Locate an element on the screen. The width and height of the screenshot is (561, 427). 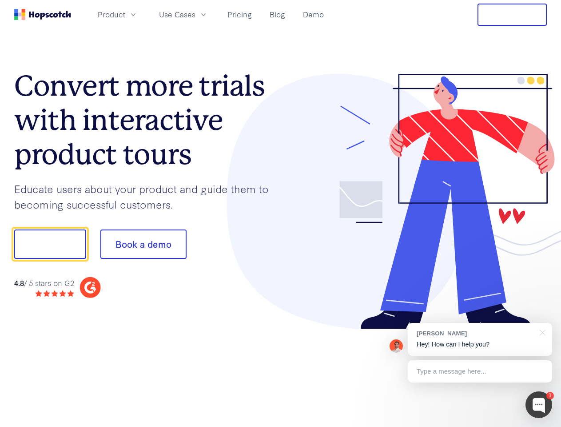
button: Free Trial is located at coordinates (512, 15).